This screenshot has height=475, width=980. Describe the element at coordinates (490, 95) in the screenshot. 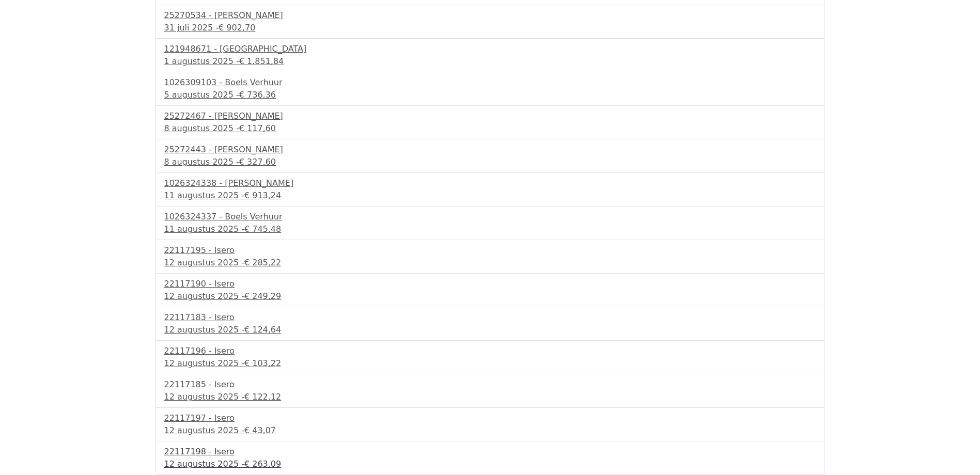

I see `div: 5 augustus 2025 -` at that location.